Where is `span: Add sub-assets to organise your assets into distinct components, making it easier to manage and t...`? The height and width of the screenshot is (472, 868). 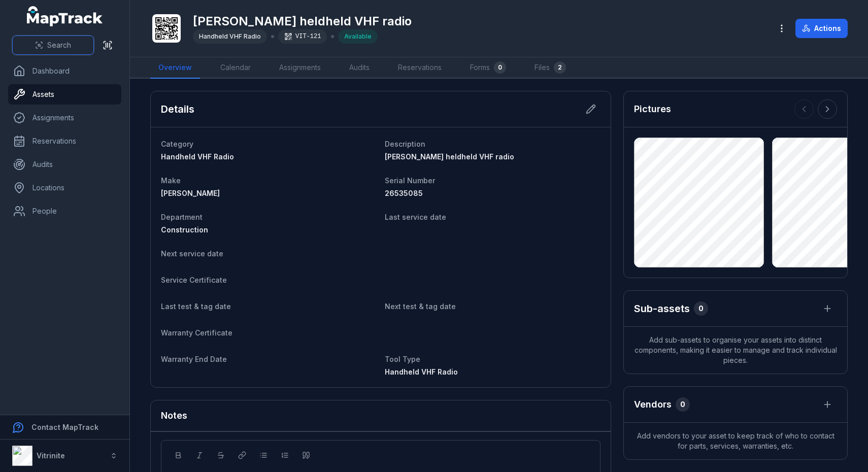
span: Add sub-assets to organise your assets into distinct components, making it easier to manage and t... is located at coordinates (735, 350).